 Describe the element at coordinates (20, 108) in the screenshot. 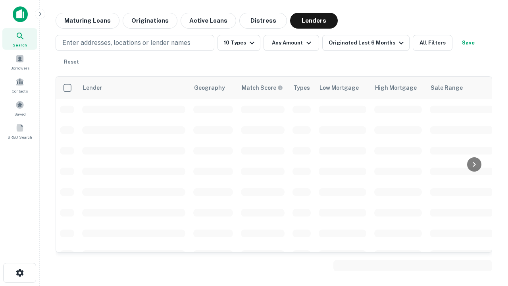

I see `div: Saved` at that location.